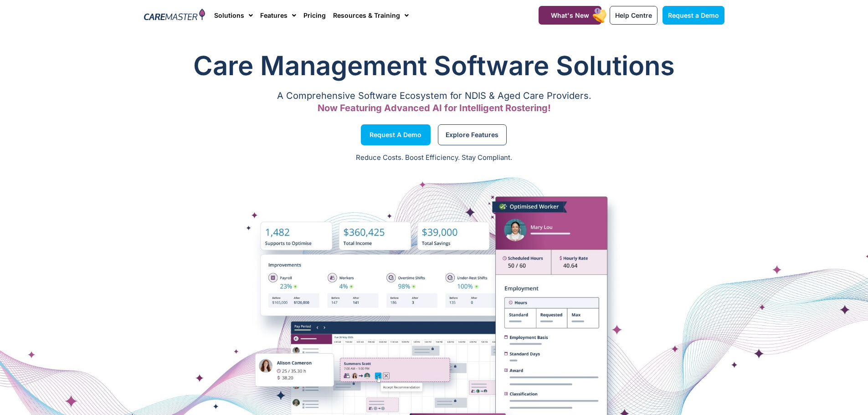 The image size is (868, 415). I want to click on a: Explore Features, so click(472, 135).